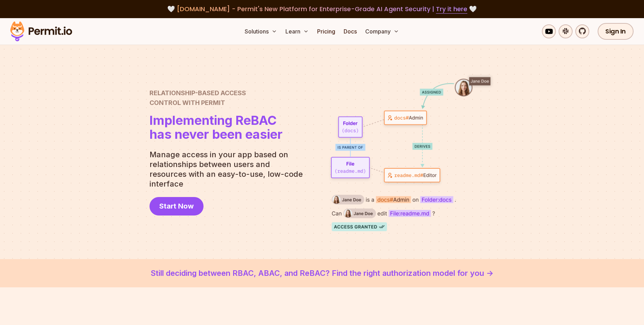 Image resolution: width=644 pixels, height=325 pixels. Describe the element at coordinates (382, 31) in the screenshot. I see `button: Company` at that location.